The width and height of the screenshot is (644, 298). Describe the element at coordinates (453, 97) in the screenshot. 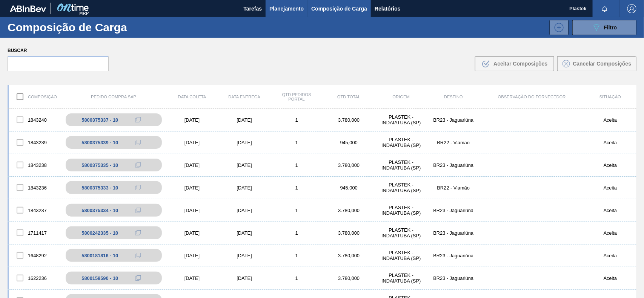

I see `div: Destino` at that location.